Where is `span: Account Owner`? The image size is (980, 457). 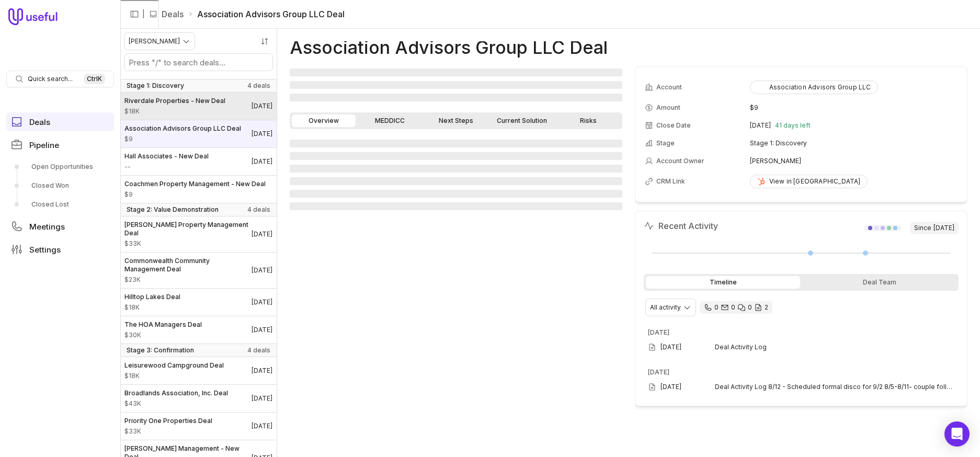
span: Account Owner is located at coordinates (680, 161).